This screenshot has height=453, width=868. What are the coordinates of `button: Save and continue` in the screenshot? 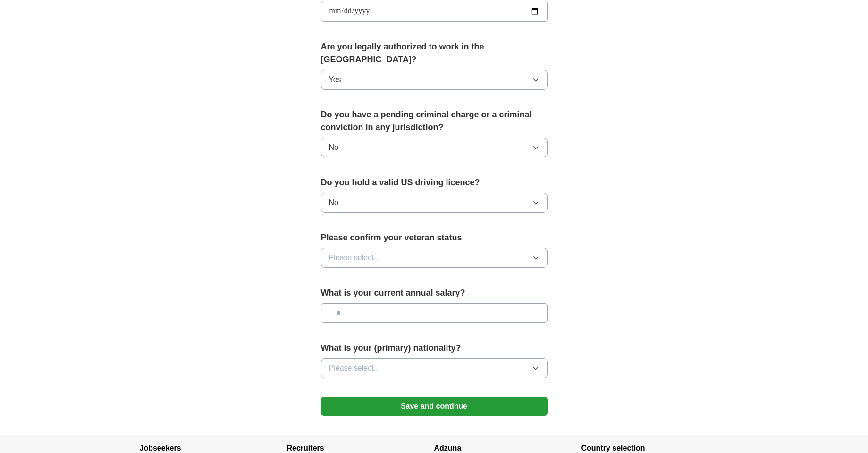 It's located at (434, 406).